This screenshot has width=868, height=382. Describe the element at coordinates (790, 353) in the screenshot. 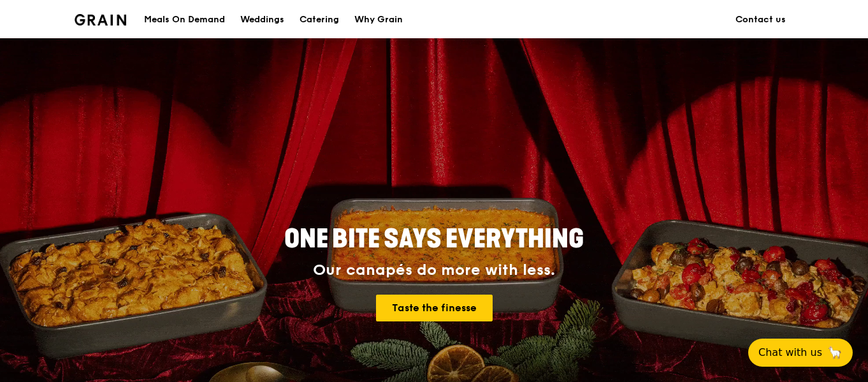

I see `span: Chat with us` at that location.